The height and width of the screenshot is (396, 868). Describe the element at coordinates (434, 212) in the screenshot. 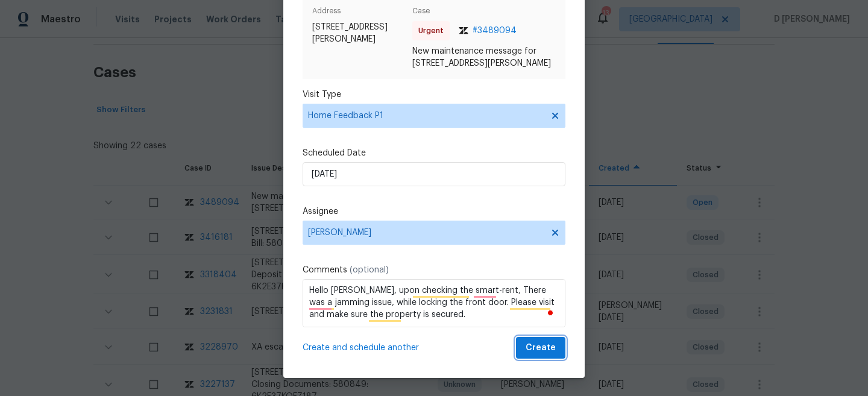

I see `label: Assignee` at that location.